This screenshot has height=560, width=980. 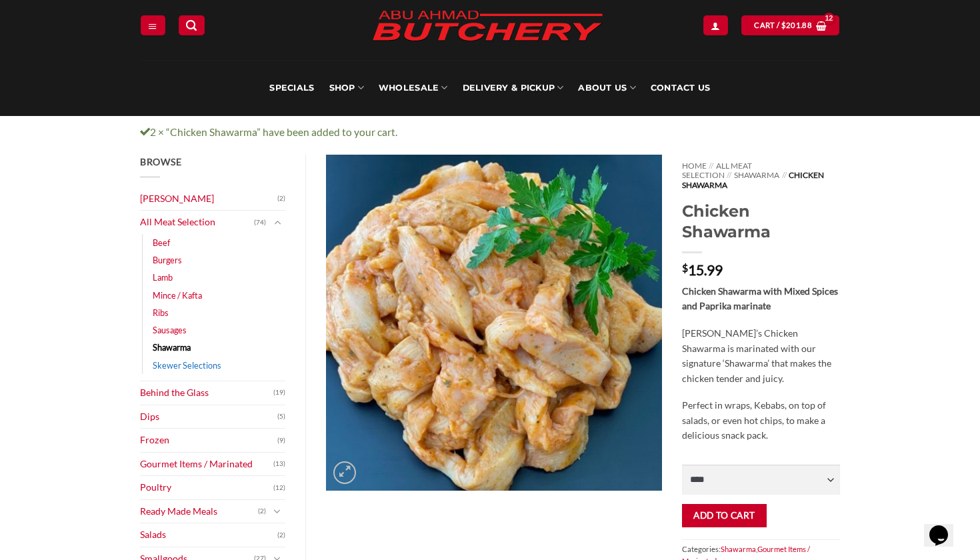 I want to click on a: Contact Us, so click(x=680, y=88).